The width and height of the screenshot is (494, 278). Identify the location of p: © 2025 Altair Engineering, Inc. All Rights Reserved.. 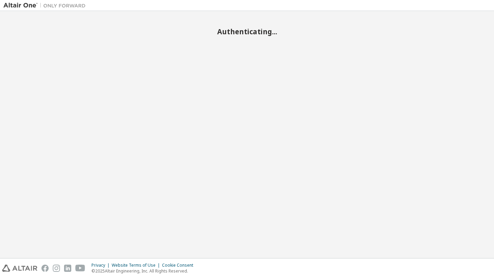
(144, 270).